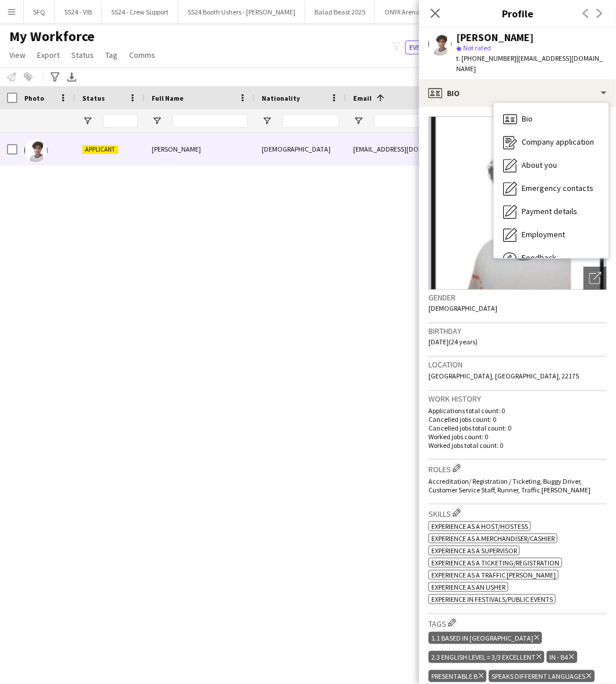 The height and width of the screenshot is (684, 616). What do you see at coordinates (486, 657) in the screenshot?
I see `div: 2.3 English Level = 3/3 Excellent` at bounding box center [486, 657].